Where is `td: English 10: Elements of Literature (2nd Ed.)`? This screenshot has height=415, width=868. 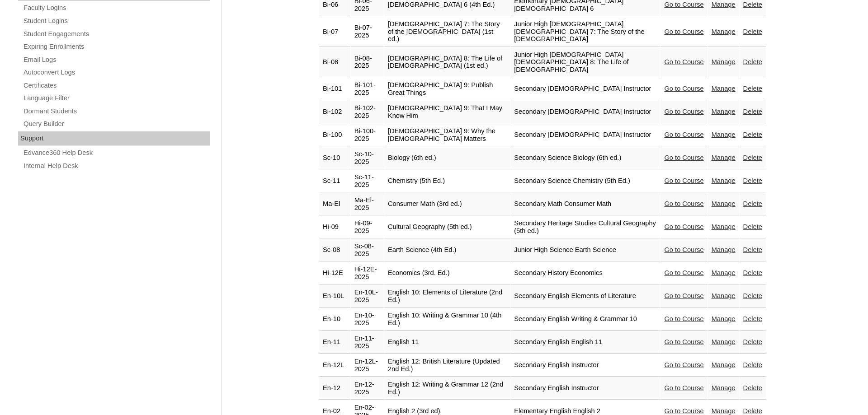 td: English 10: Elements of Literature (2nd Ed.) is located at coordinates (447, 296).